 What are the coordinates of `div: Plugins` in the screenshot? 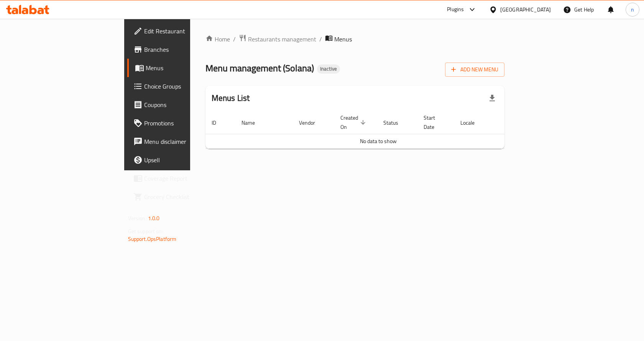 It's located at (456, 10).